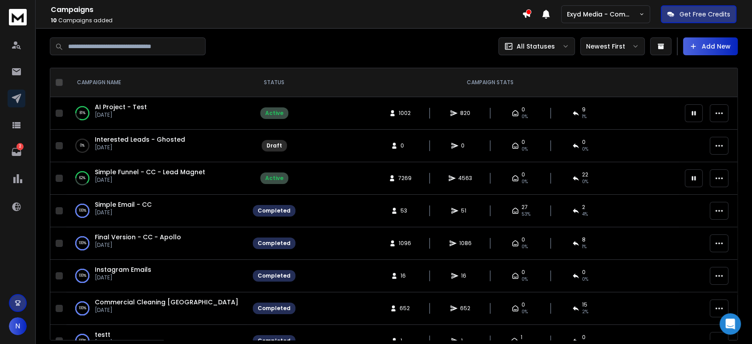 The height and width of the screenshot is (344, 752). I want to click on span: 22, so click(585, 174).